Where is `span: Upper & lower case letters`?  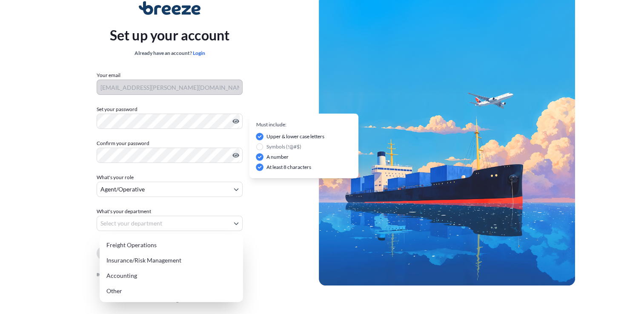
span: Upper & lower case letters is located at coordinates (295, 136).